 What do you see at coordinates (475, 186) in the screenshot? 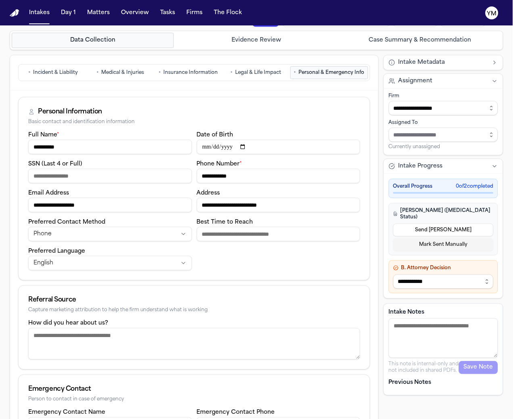
I see `span: 0 of 2 completed` at bounding box center [475, 186].